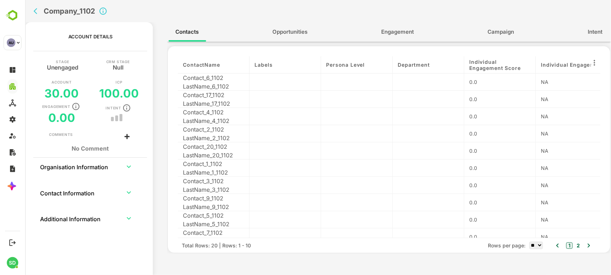 The width and height of the screenshot is (611, 275). I want to click on span: Individual Engagement Level, so click(546, 64).